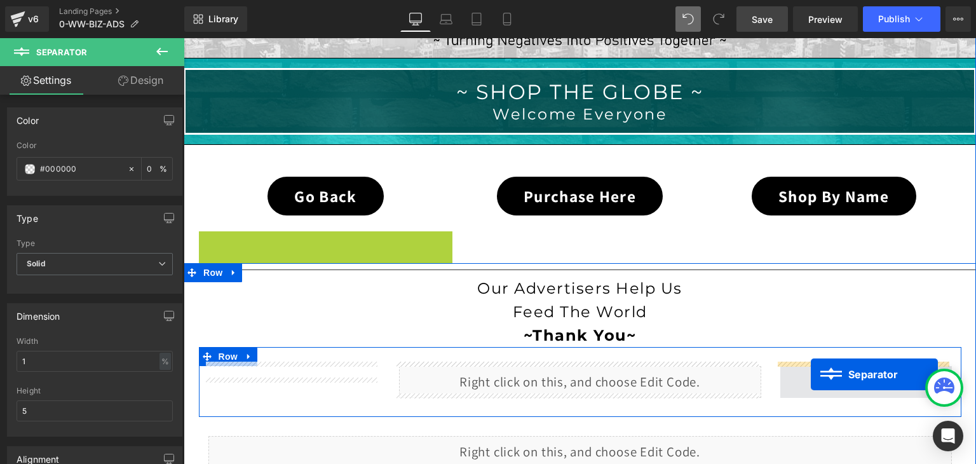 The height and width of the screenshot is (464, 976). I want to click on button: Redo, so click(718, 19).